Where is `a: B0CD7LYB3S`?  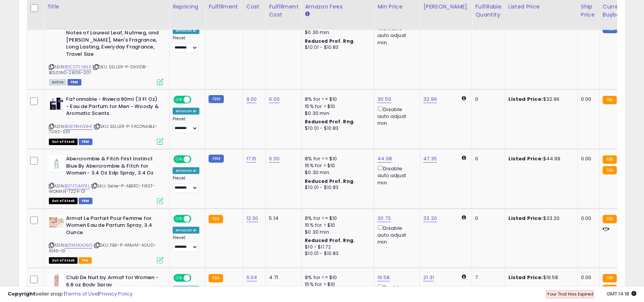 a: B0CD7LYB3S is located at coordinates (78, 66).